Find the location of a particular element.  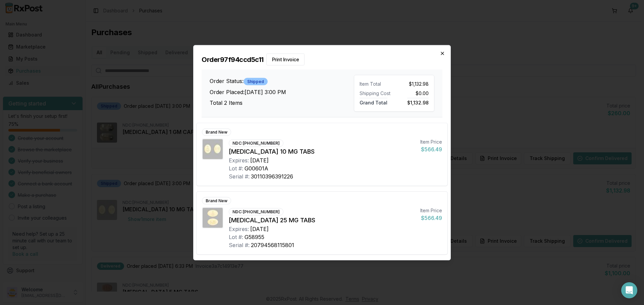

div: Shipped is located at coordinates (256, 81).